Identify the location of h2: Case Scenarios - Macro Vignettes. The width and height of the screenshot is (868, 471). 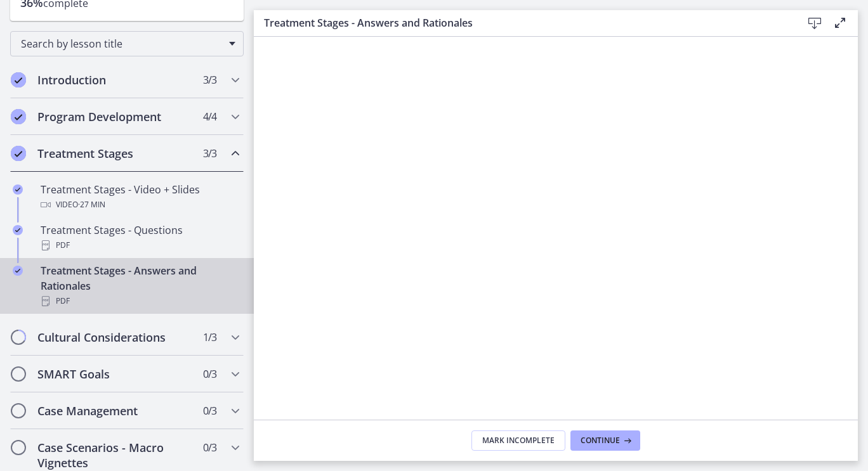
(115, 455).